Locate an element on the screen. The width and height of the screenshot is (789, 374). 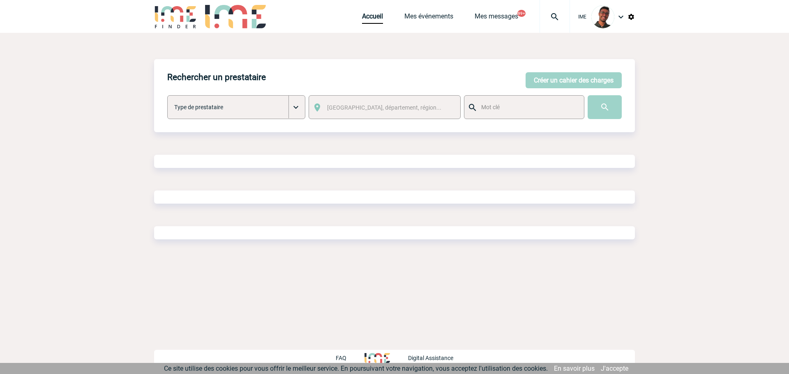
a: J'accepte is located at coordinates (614, 368).